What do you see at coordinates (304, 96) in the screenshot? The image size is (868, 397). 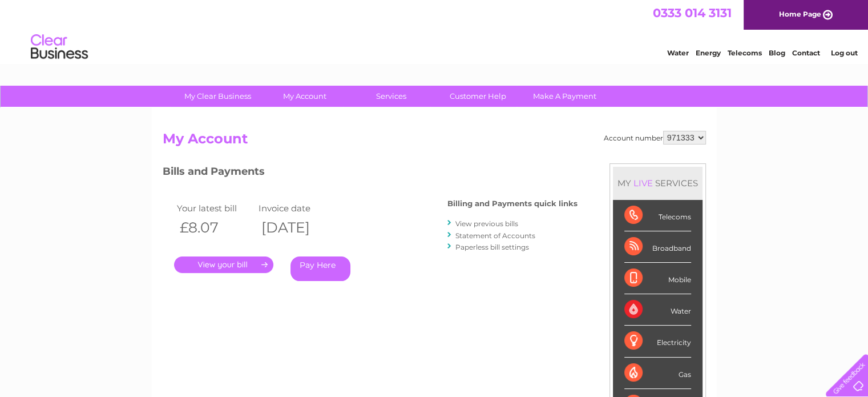 I see `a: My Account` at bounding box center [304, 96].